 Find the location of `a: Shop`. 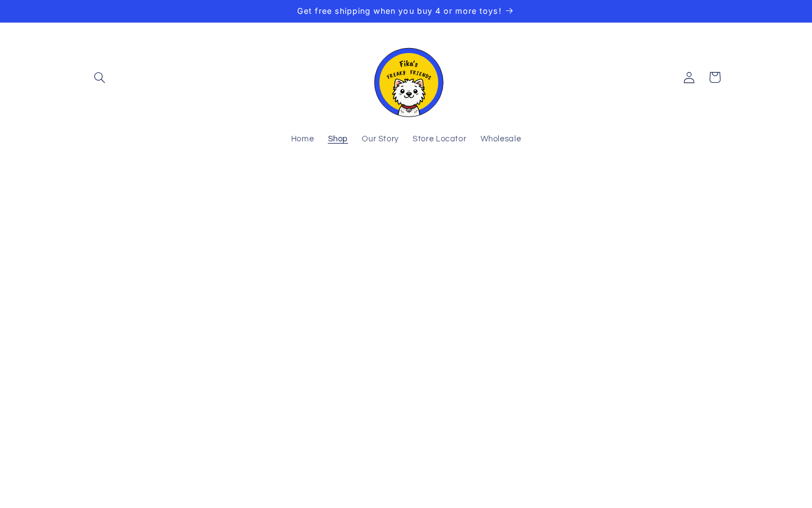

a: Shop is located at coordinates (338, 140).